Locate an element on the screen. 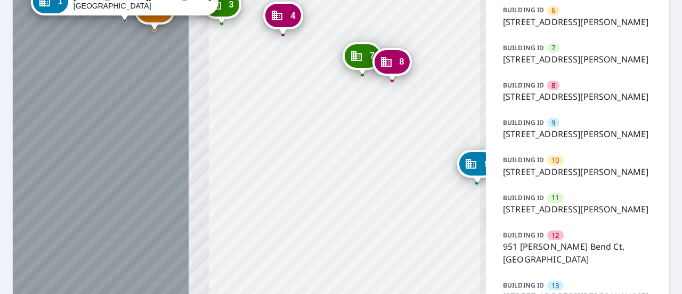 The width and height of the screenshot is (682, 294). div: Dropped pin, building 9, Commercial property, 939 Hanna Bend Ct Manchester, MO 63021 is located at coordinates (477, 166).